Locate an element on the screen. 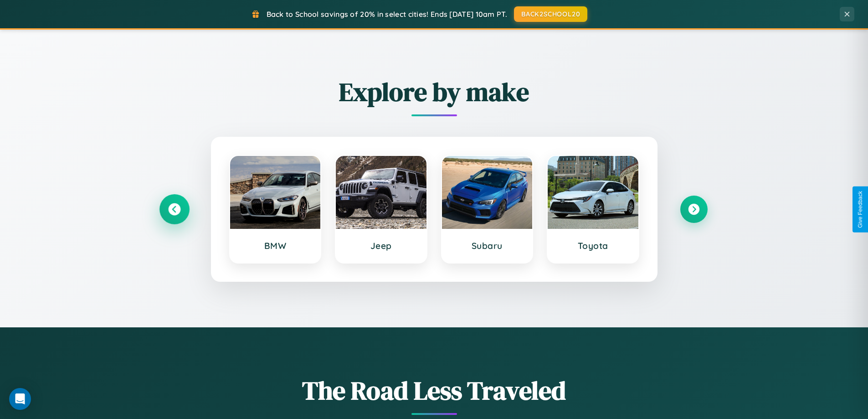 The height and width of the screenshot is (419, 868). h3: BMW is located at coordinates (276, 246).